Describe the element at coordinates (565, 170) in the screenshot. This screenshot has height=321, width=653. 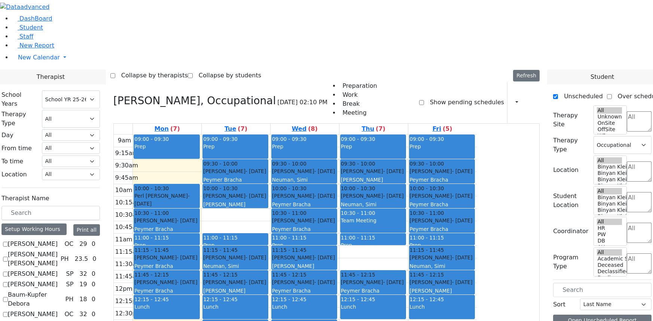
I see `label: Location` at that location.